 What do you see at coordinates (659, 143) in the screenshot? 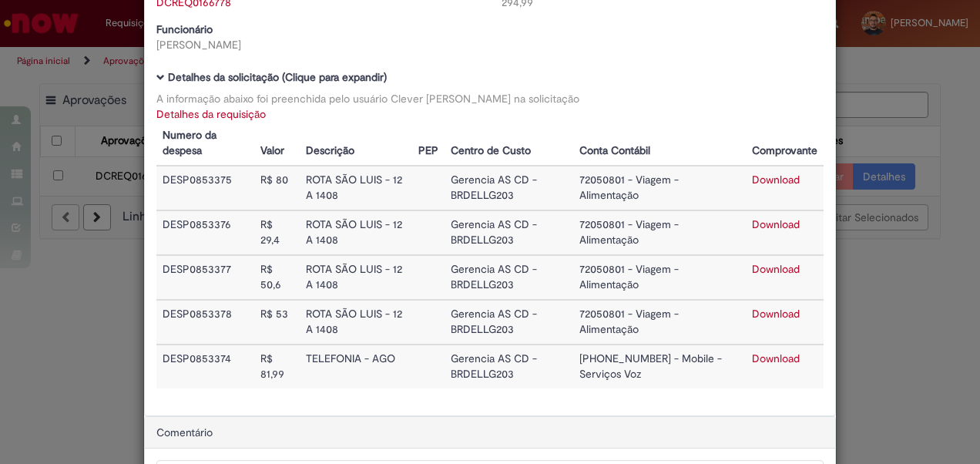
I see `th: Conta Contábil` at bounding box center [659, 143].